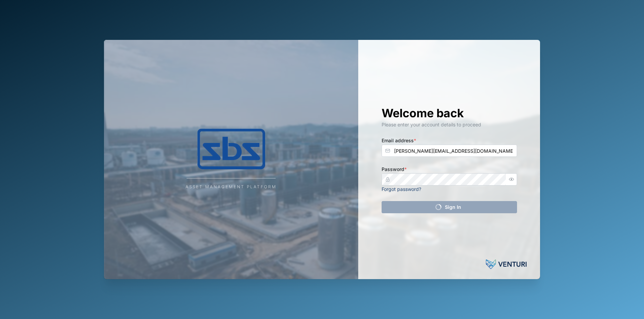 The height and width of the screenshot is (319, 644). Describe the element at coordinates (449, 113) in the screenshot. I see `h1: Welcome back` at that location.